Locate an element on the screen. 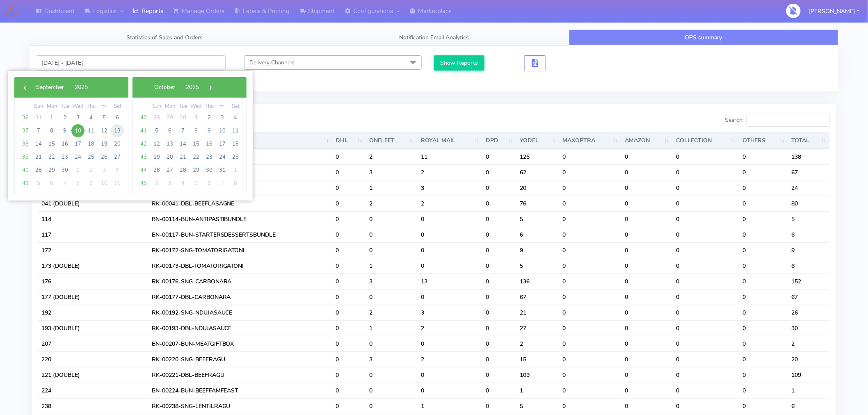 The width and height of the screenshot is (868, 415). span: 17 is located at coordinates (222, 144).